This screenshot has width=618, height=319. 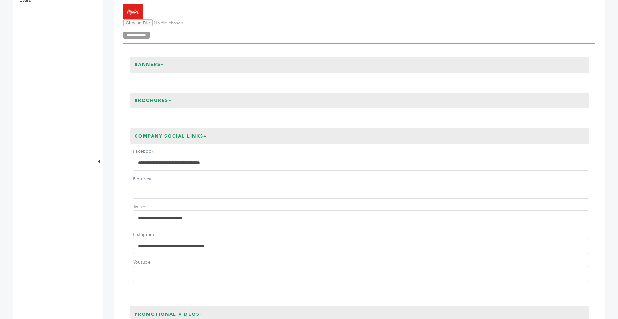 I want to click on h3: Brochures, so click(x=153, y=101).